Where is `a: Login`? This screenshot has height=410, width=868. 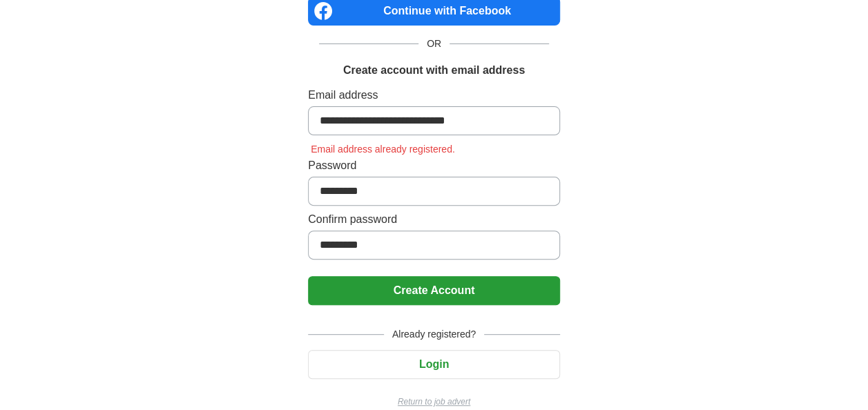
a: Login is located at coordinates (434, 364).